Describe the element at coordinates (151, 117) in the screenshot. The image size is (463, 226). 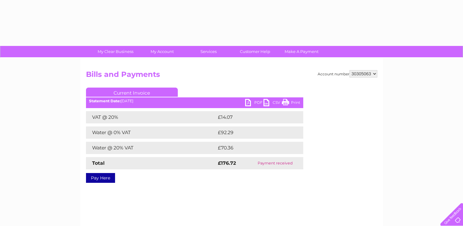
I see `td: VAT @ 20%` at that location.